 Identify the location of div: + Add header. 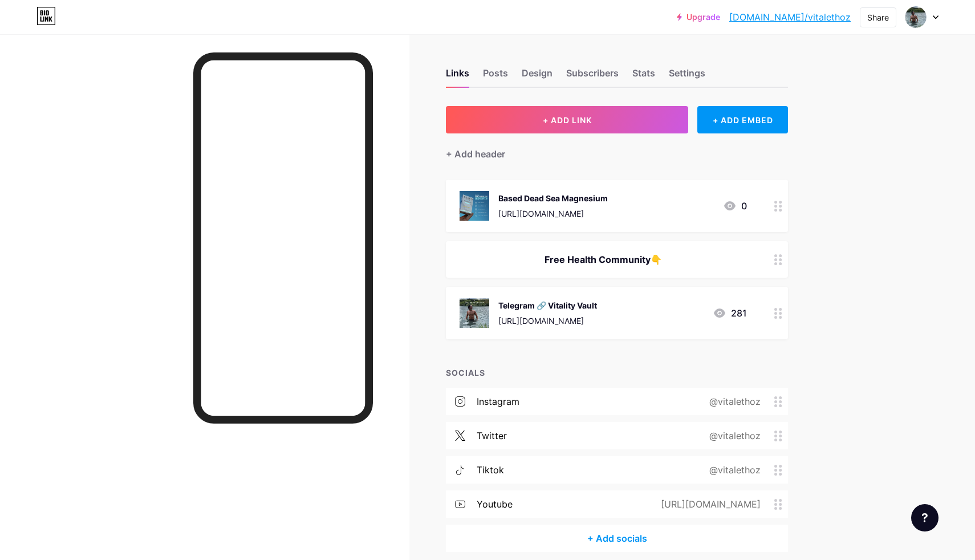
(476, 154).